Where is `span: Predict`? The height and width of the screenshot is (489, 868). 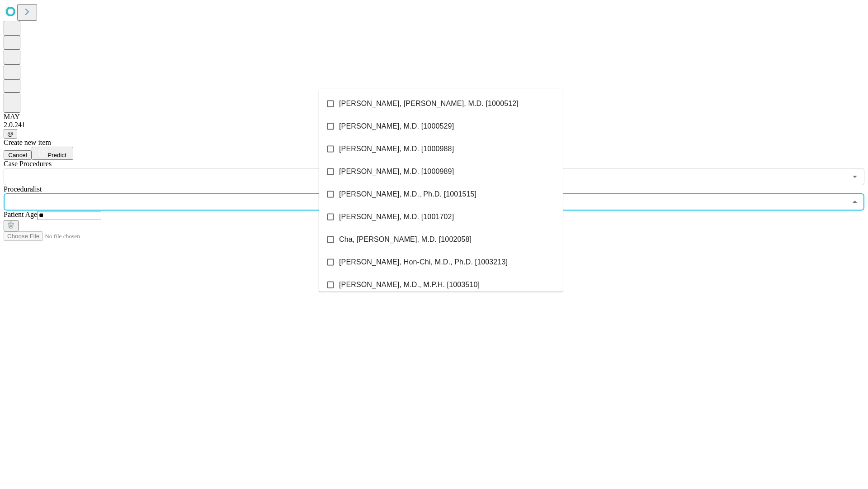
span: Predict is located at coordinates (57, 155).